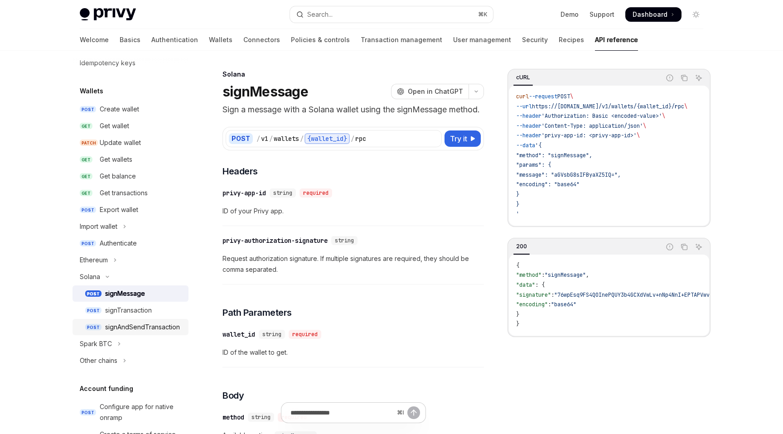 The height and width of the screenshot is (434, 783). Describe the element at coordinates (131, 310) in the screenshot. I see `a: POSTsignTransaction` at that location.